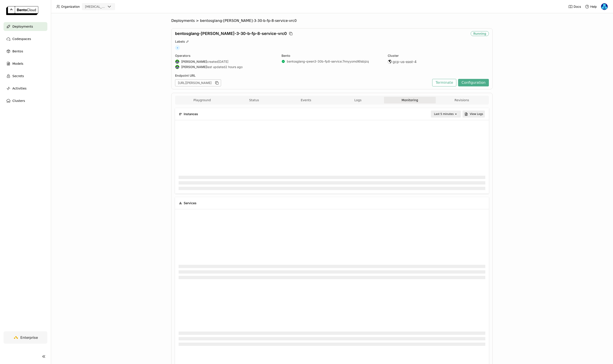 The width and height of the screenshot is (613, 364). I want to click on div: Bento, so click(332, 56).